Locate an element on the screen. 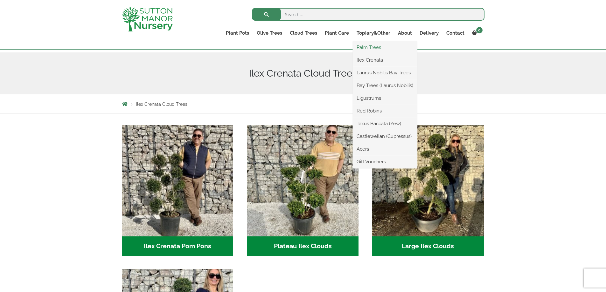  span: Ilex Crenata Cloud Trees is located at coordinates (161, 104).